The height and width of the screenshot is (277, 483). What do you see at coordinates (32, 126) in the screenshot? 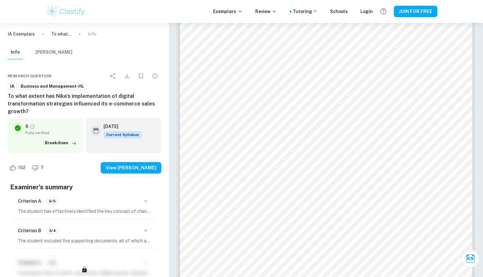
I see `a: Grade fully verified` at bounding box center [32, 126].